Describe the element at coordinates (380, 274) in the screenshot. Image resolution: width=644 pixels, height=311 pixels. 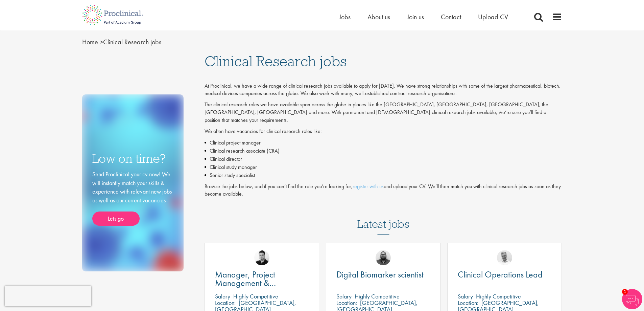
I see `span: Digital Biomarker scientist` at that location.